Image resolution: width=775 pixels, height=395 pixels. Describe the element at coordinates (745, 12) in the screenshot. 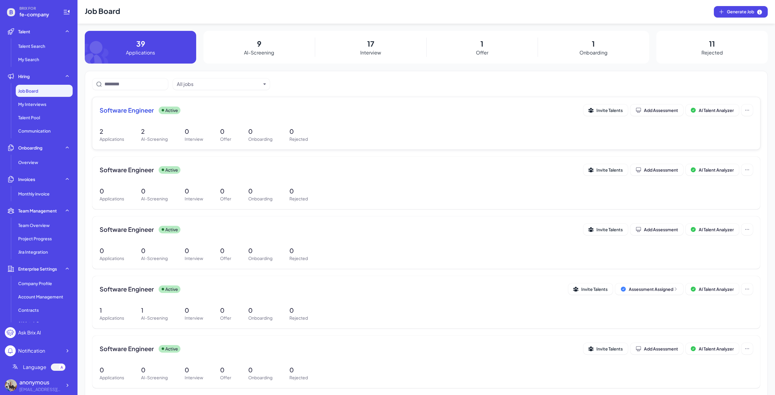

I see `span: Generate Job` at that location.